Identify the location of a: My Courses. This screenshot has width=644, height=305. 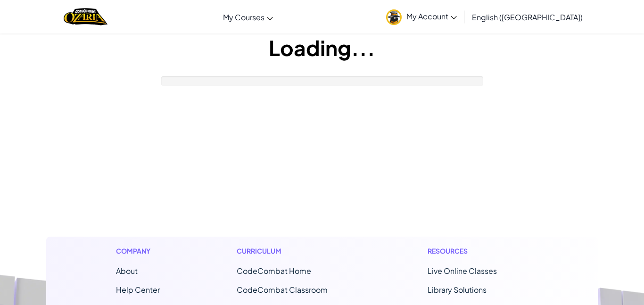
(248, 17).